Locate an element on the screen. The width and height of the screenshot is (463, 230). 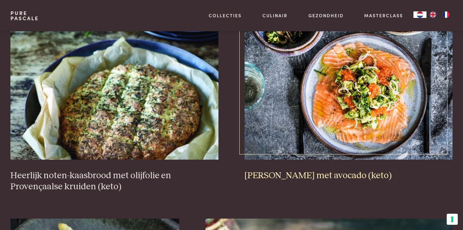
a: FR is located at coordinates (446, 15).